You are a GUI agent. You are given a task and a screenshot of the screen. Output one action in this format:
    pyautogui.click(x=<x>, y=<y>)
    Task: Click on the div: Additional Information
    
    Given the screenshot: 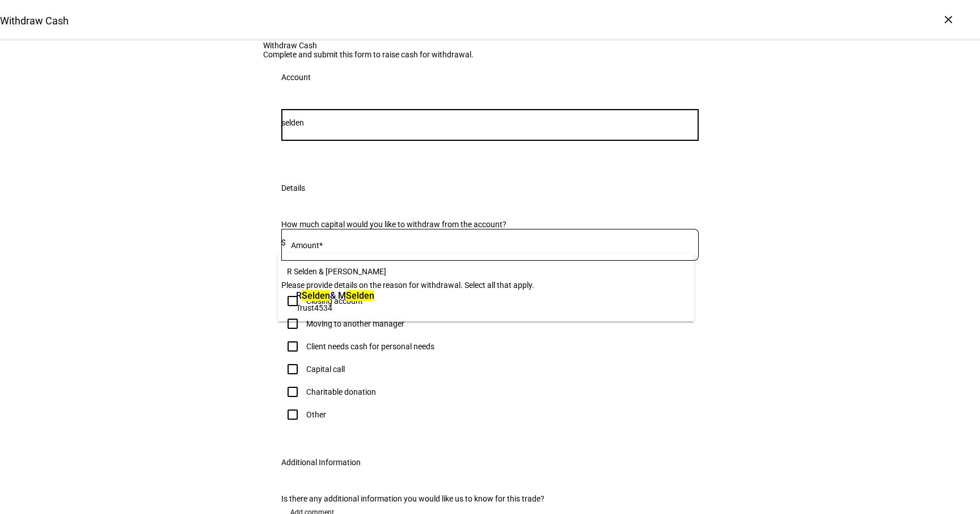 What is the action you would take?
    pyautogui.click(x=321, y=463)
    